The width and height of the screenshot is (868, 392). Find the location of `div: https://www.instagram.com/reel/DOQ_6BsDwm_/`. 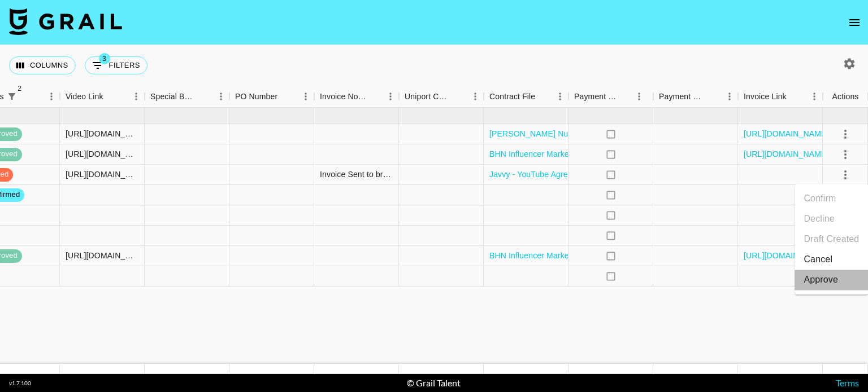

div: https://www.instagram.com/reel/DOQ_6BsDwm_/ is located at coordinates (101, 134).